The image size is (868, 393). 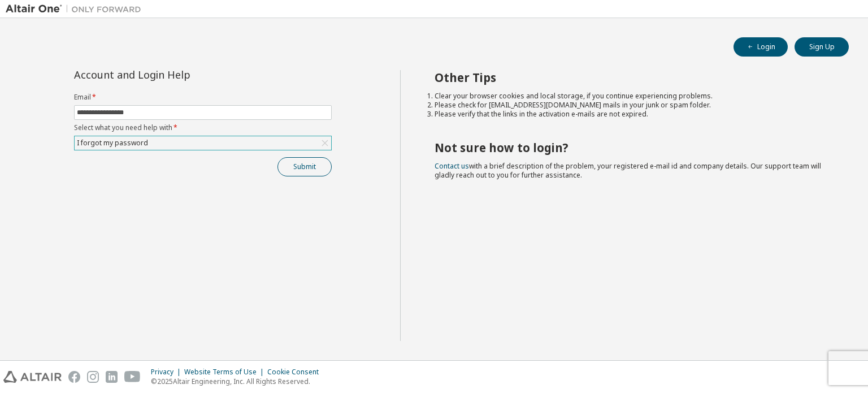 What do you see at coordinates (296, 372) in the screenshot?
I see `div: Cookie Consent` at bounding box center [296, 372].